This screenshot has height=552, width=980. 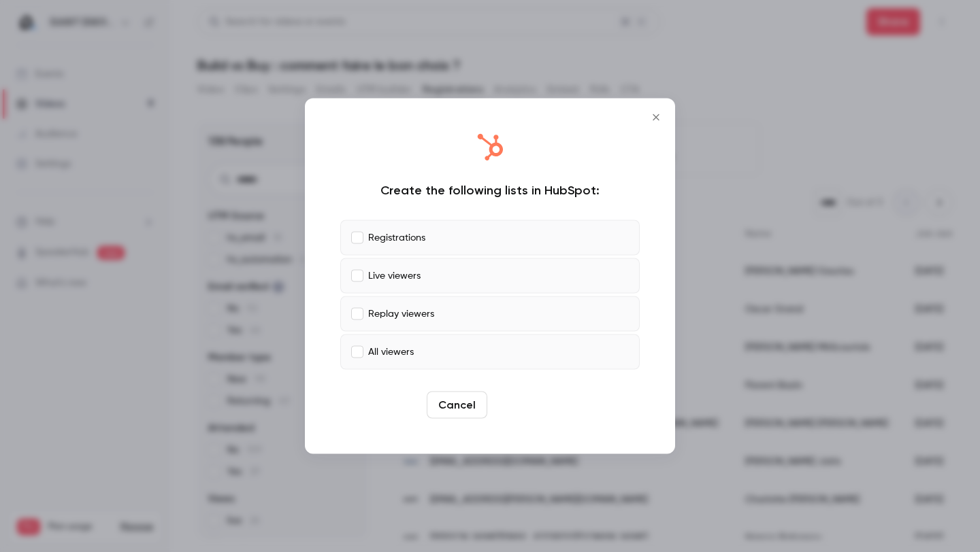 I want to click on button: Close, so click(x=656, y=118).